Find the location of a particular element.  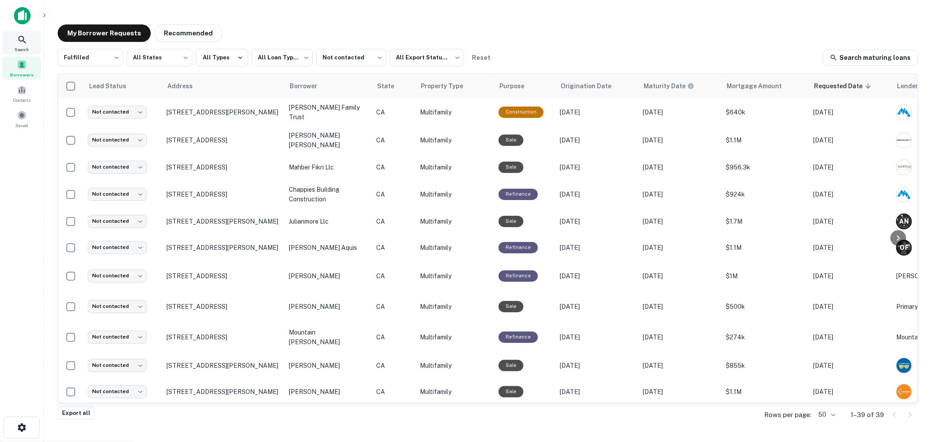

div: 50 is located at coordinates (826, 415).